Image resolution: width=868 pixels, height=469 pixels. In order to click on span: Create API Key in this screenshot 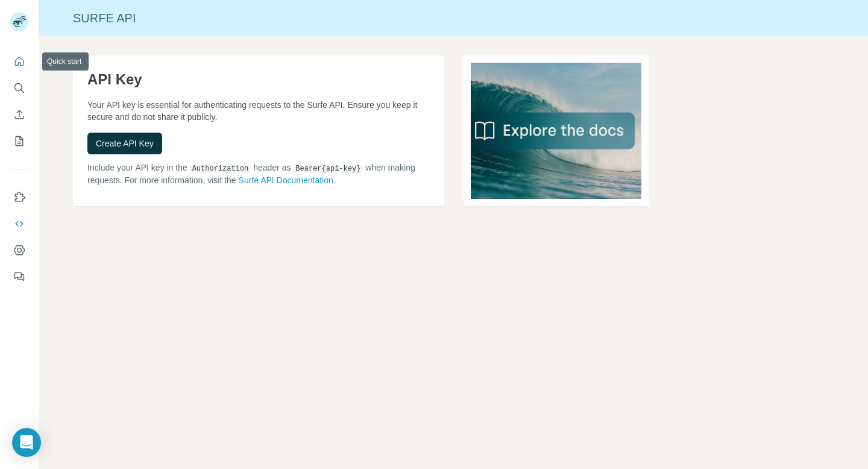, I will do `click(124, 144)`.